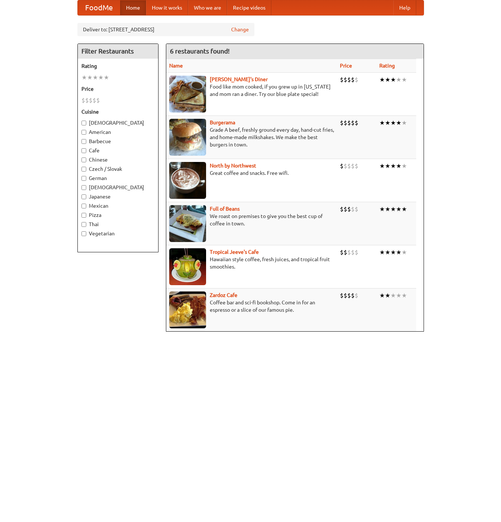 The image size is (501, 522). I want to click on input: Czech / Slovak, so click(84, 169).